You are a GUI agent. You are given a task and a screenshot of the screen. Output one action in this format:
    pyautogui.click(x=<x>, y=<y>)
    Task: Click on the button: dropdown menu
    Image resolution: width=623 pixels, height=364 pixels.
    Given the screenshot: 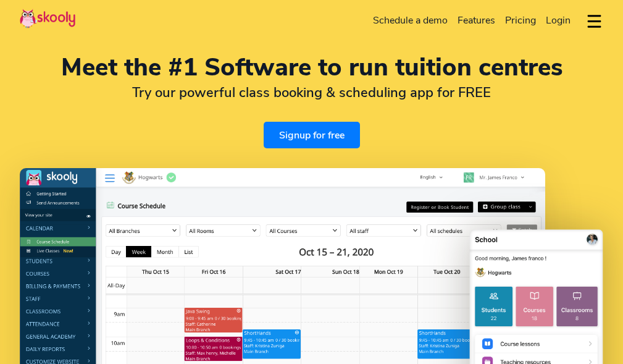 What is the action you would take?
    pyautogui.click(x=595, y=22)
    